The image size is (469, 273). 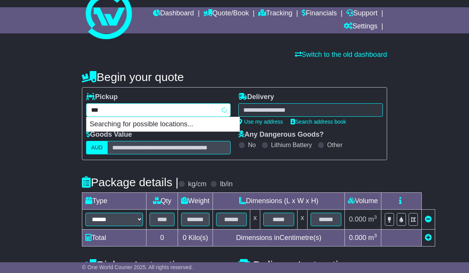 What do you see at coordinates (109, 135) in the screenshot?
I see `label: Goods Value` at bounding box center [109, 135].